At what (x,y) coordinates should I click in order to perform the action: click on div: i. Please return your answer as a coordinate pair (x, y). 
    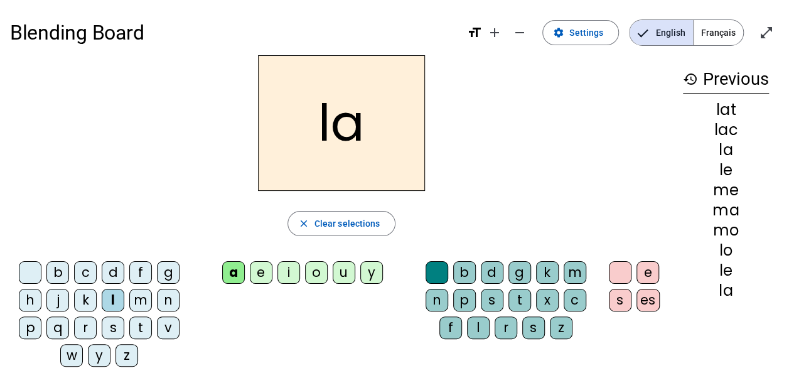
    Looking at the image, I should click on (289, 273).